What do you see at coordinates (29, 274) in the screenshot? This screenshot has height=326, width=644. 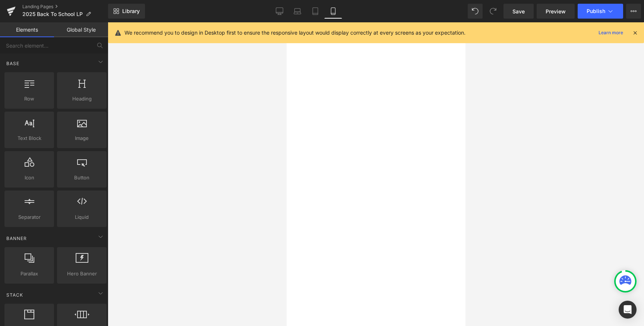 I see `span: Parallax` at bounding box center [29, 274].